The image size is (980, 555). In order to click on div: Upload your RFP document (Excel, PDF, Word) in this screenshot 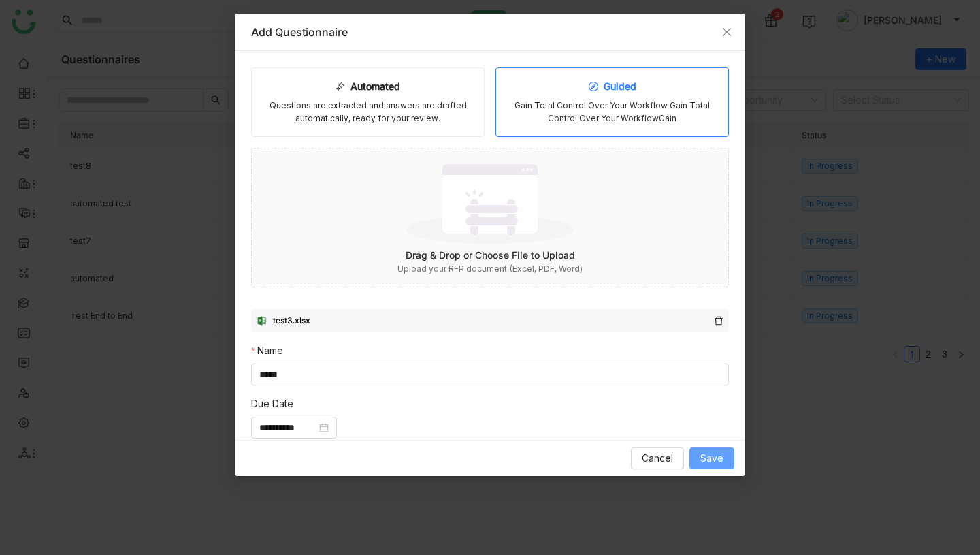, I will do `click(490, 269)`.